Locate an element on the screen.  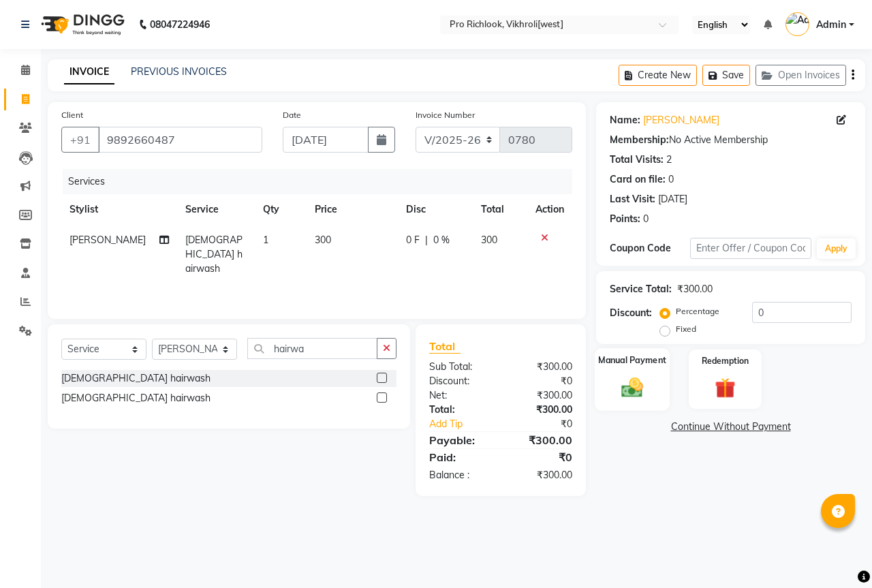
label: Date is located at coordinates (291, 115).